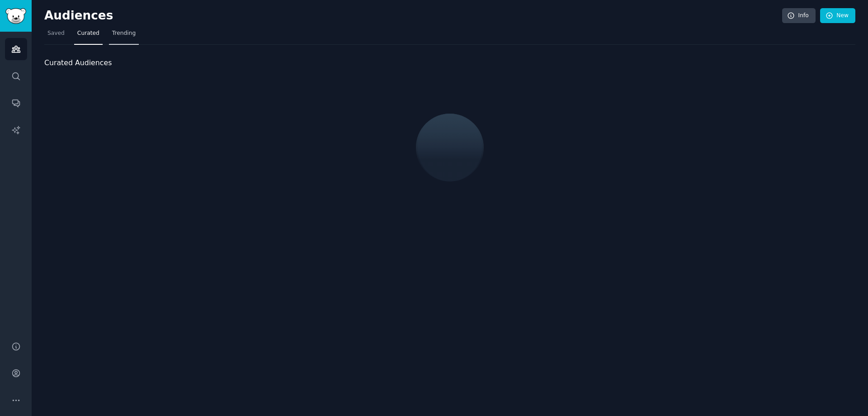  What do you see at coordinates (56, 36) in the screenshot?
I see `a: Saved` at bounding box center [56, 36].